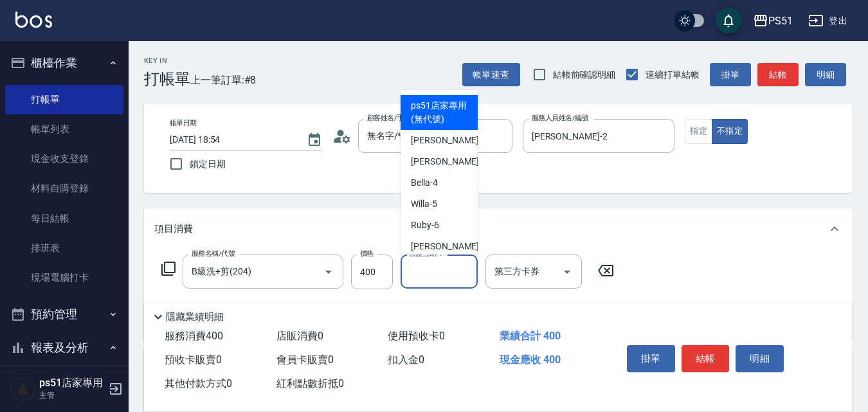  Describe the element at coordinates (64, 189) in the screenshot. I see `a: 材料自購登錄` at that location.